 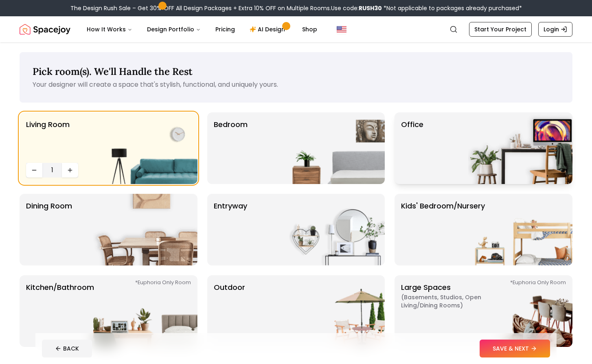 What do you see at coordinates (112, 72) in the screenshot?
I see `span: Pick room(s). We'll Handle the Rest` at bounding box center [112, 72].